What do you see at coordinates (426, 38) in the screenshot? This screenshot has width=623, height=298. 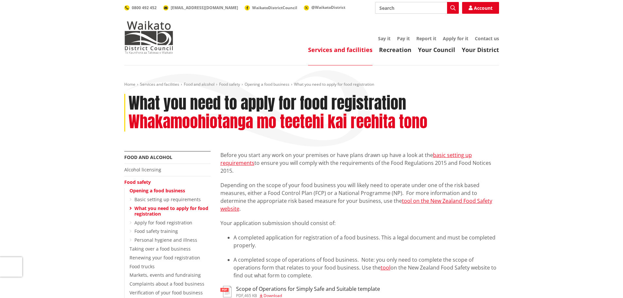 I see `a: Report it` at bounding box center [426, 38].